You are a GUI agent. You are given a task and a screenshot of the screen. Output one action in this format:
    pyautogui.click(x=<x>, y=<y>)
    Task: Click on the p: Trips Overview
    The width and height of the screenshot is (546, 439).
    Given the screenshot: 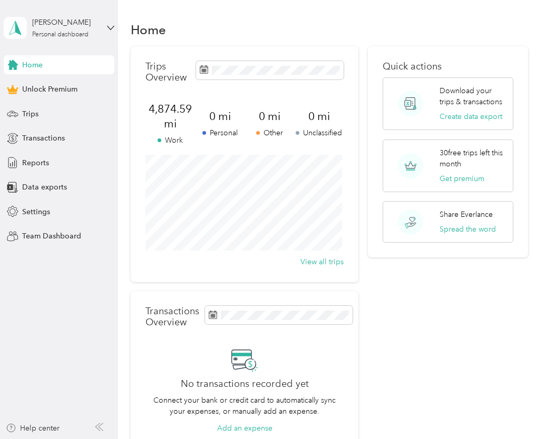 What is the action you would take?
    pyautogui.click(x=168, y=72)
    